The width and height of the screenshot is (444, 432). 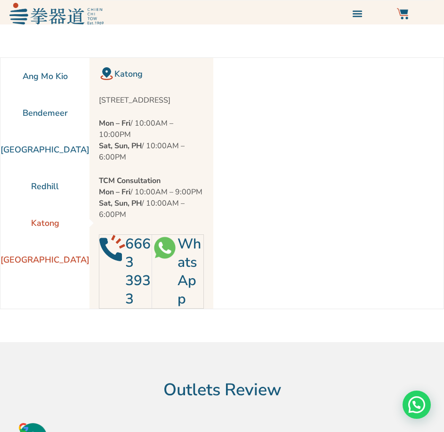 What do you see at coordinates (129, 186) in the screenshot?
I see `strong: TCM Consultation Mon – Fri` at bounding box center [129, 186].